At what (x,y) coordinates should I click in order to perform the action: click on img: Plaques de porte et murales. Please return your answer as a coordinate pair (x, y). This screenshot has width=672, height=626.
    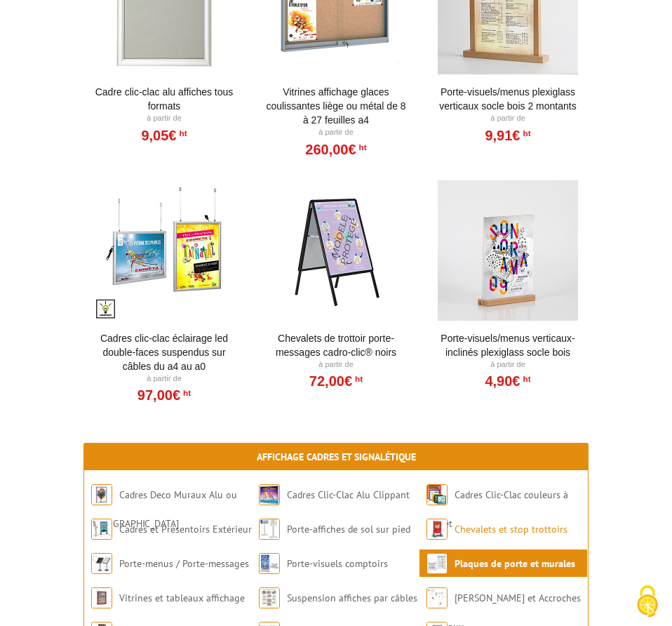
    Looking at the image, I should click on (437, 563).